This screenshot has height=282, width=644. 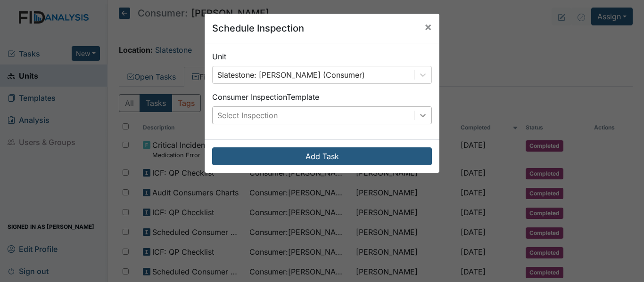 What do you see at coordinates (248, 115) in the screenshot?
I see `div: Select Inspection` at bounding box center [248, 115].